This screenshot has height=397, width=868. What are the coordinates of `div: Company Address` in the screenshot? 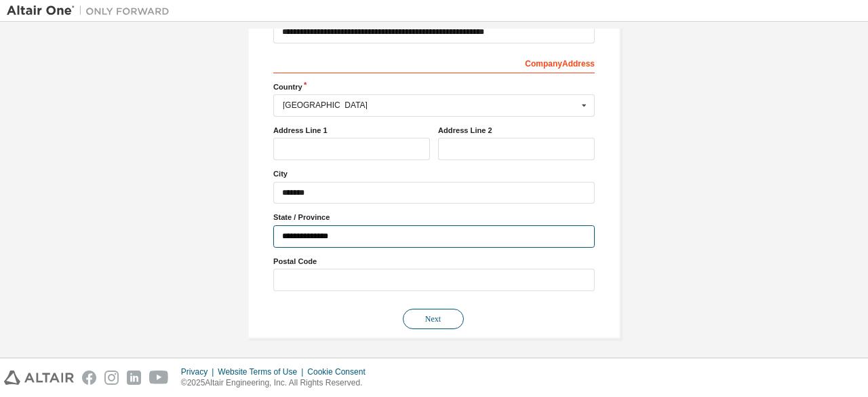 It's located at (434, 62).